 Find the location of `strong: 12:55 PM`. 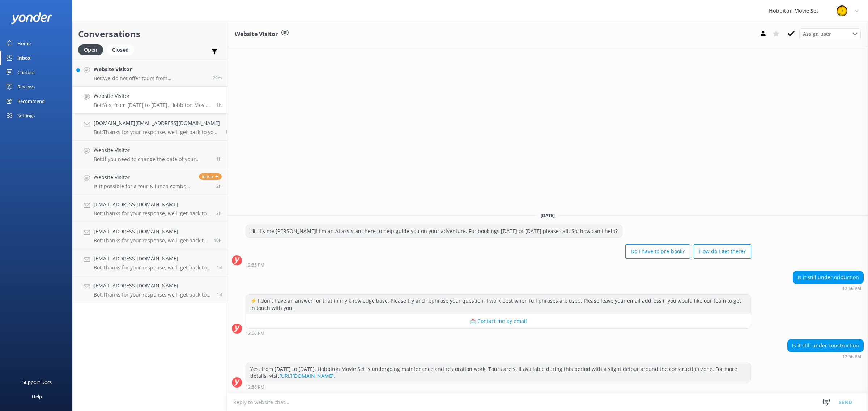

strong: 12:55 PM is located at coordinates (255, 265).